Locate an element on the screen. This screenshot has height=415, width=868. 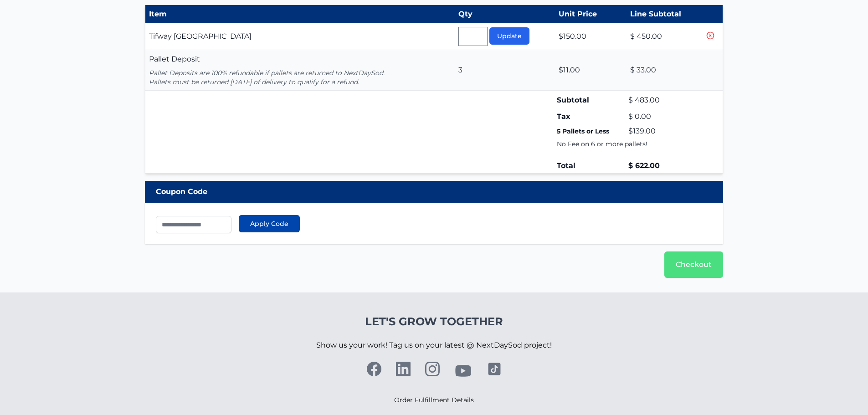
p: Pallet Deposits are 100% refundable if pallets are returned to NextDaySod. Pallets must be return... is located at coordinates (300, 77).